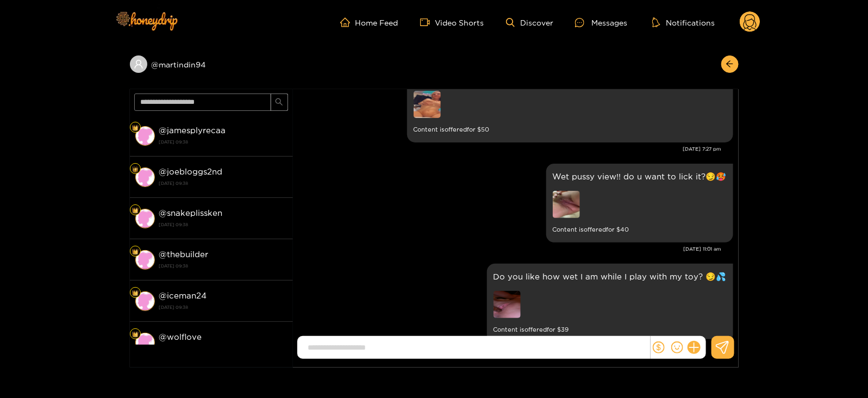 This screenshot has height=398, width=868. Describe the element at coordinates (610, 330) in the screenshot. I see `small: Content is offered for $ 39` at that location.